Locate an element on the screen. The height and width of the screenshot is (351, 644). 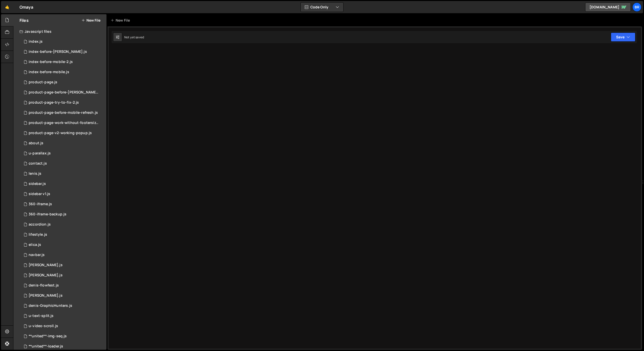
div: 15742/44901.js is located at coordinates (62, 214).